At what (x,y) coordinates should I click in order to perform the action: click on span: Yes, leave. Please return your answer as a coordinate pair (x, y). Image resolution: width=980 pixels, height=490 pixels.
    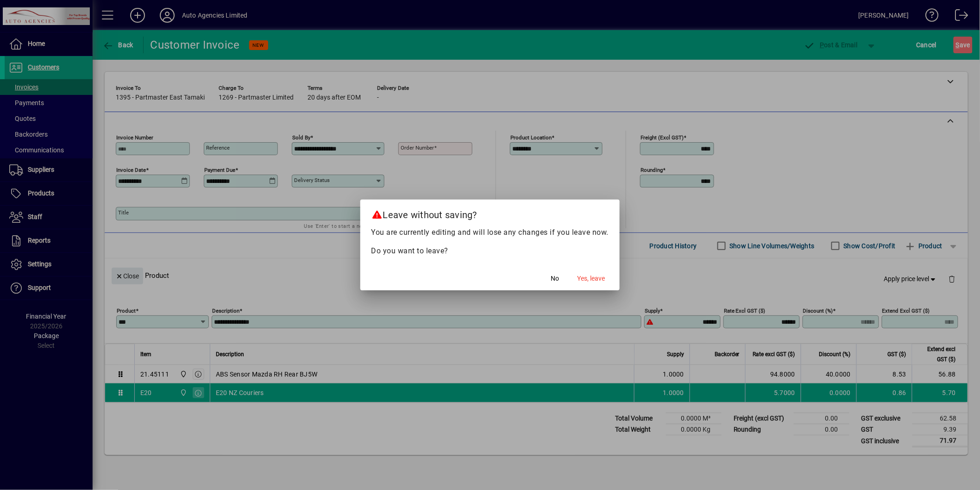
    Looking at the image, I should click on (591, 278).